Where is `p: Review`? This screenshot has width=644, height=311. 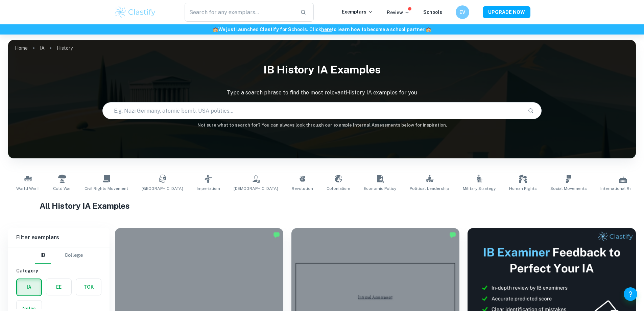
p: Review is located at coordinates (398, 13).